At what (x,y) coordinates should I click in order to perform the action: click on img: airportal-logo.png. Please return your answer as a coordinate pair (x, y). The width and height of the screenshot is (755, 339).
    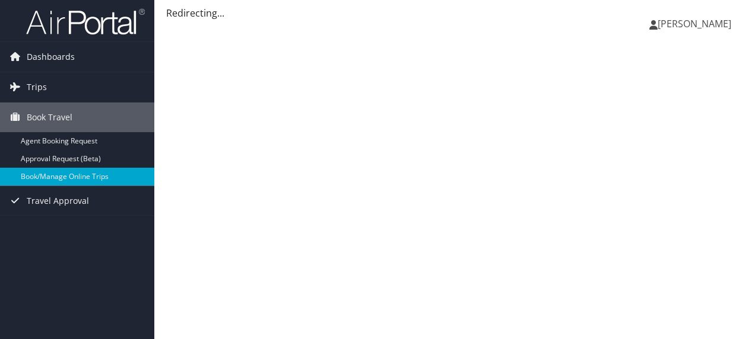
    Looking at the image, I should click on (85, 21).